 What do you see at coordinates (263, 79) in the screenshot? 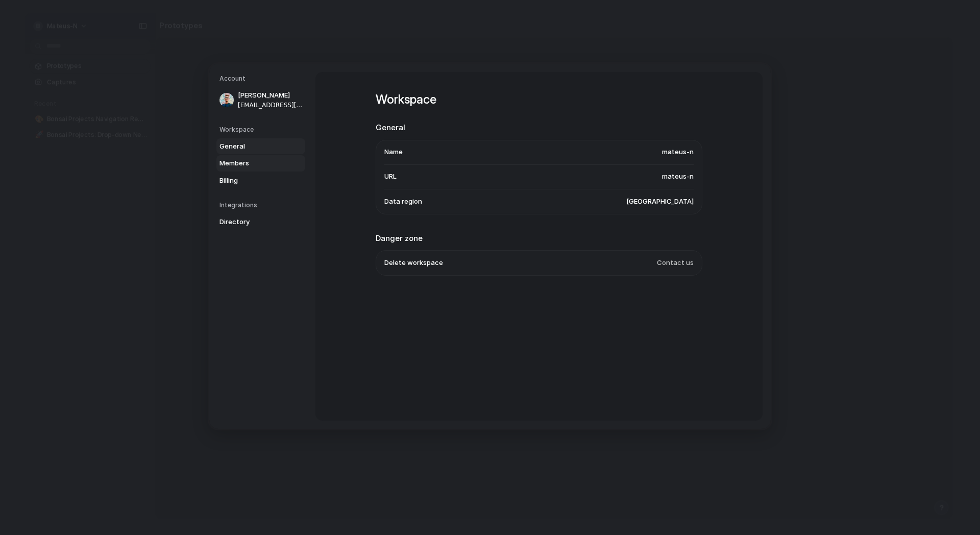
I see `h5: Account` at bounding box center [263, 79].